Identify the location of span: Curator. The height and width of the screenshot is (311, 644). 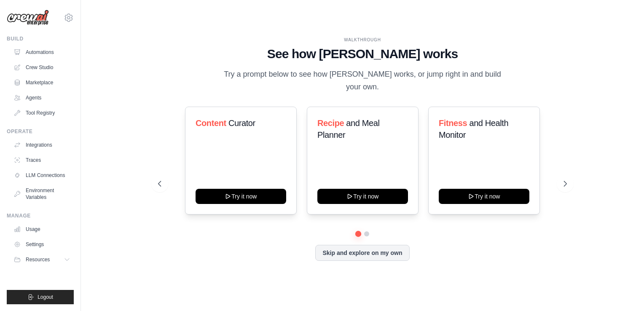
(242, 123).